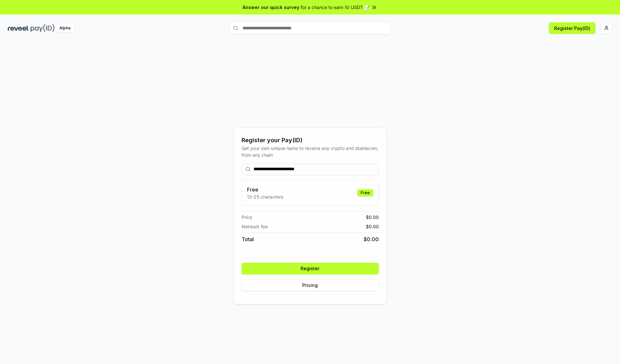 The width and height of the screenshot is (620, 364). Describe the element at coordinates (310, 268) in the screenshot. I see `button: Register` at that location.